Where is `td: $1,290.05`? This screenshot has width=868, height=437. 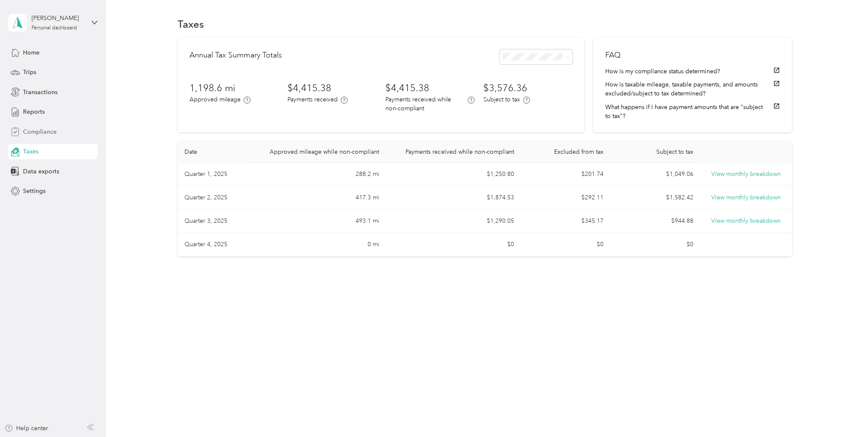
td: $1,290.05 is located at coordinates (453, 221).